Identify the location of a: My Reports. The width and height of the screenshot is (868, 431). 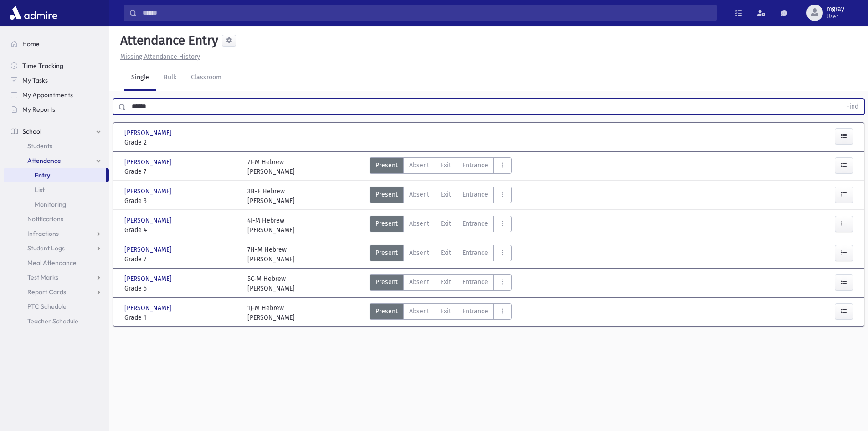
(56, 109).